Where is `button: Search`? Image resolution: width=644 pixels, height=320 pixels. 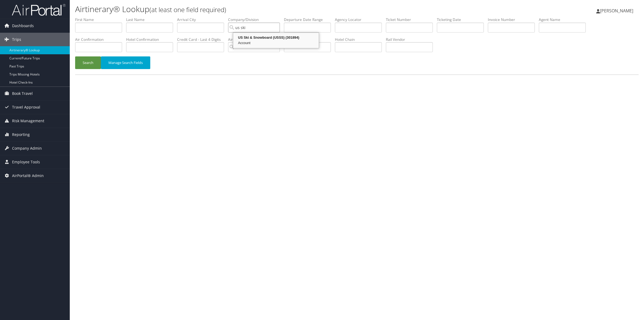
button: Search is located at coordinates (88, 63).